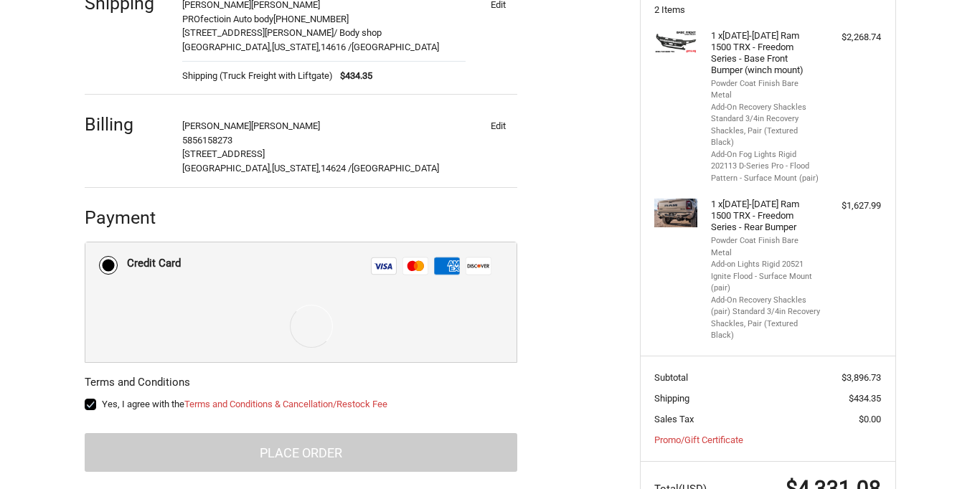 This screenshot has width=980, height=489. Describe the element at coordinates (944, 455) in the screenshot. I see `div: Chat Widget` at that location.